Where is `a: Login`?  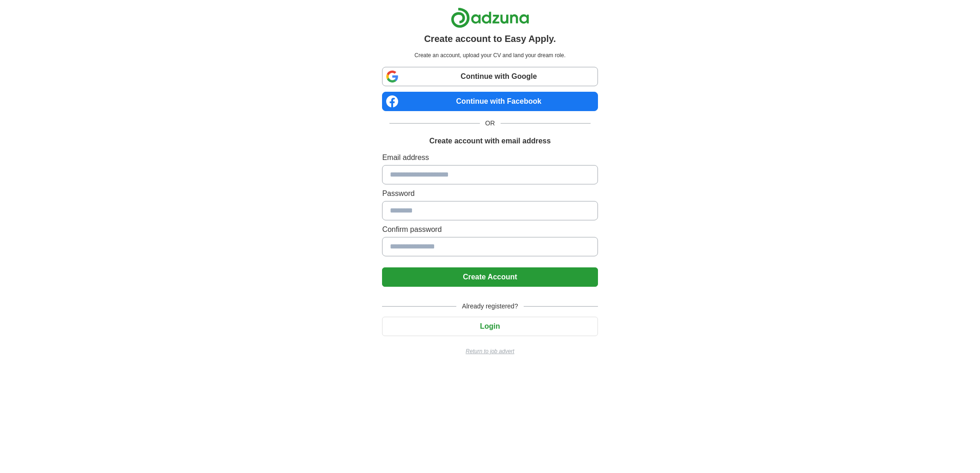
a: Login is located at coordinates (490, 326).